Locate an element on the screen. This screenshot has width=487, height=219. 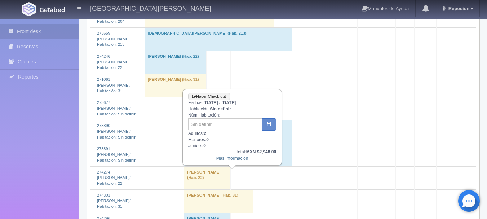
div: Fechas: Habitación: Núm Habitación: Adultos: Menores: Juniors: is located at coordinates (232, 127).